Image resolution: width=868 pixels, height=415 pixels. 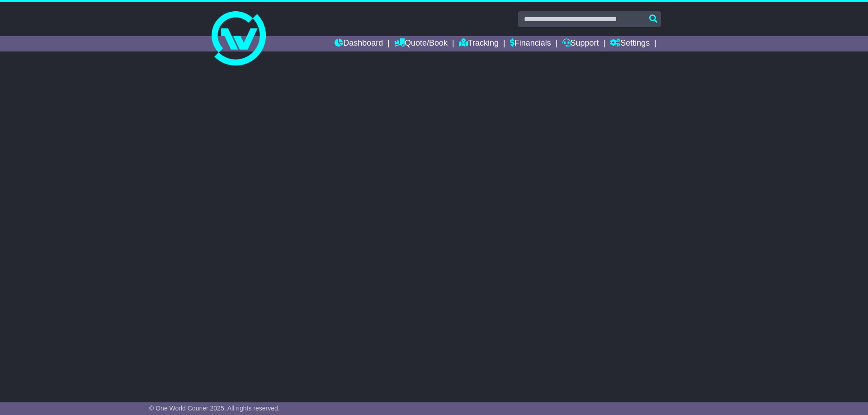 What do you see at coordinates (358, 44) in the screenshot?
I see `a: Dashboard` at bounding box center [358, 44].